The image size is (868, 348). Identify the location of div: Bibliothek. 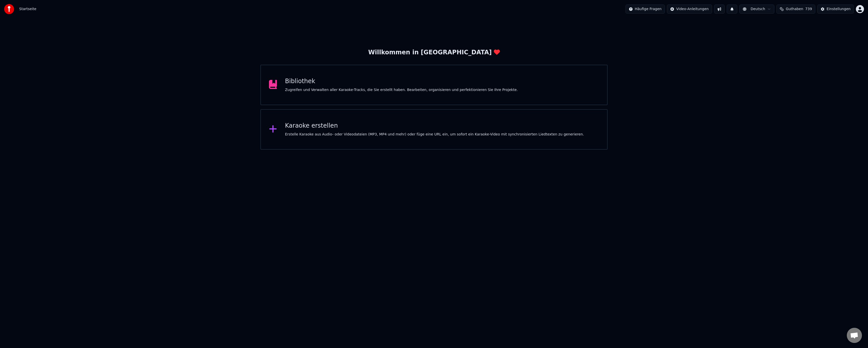
(402, 81).